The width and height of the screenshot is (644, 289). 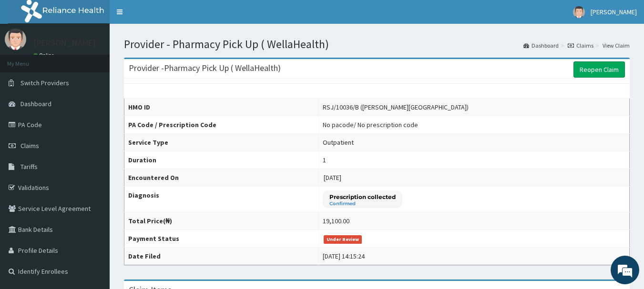 I want to click on a: Online, so click(x=45, y=55).